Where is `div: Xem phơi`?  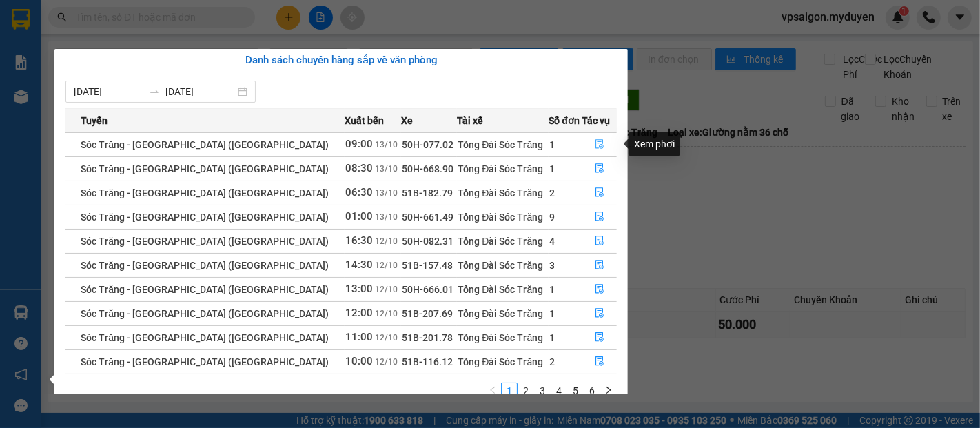 div: Xem phơi is located at coordinates (654, 144).